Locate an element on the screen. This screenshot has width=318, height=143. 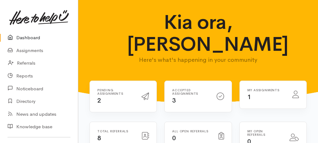
span: 3 is located at coordinates (174, 100).